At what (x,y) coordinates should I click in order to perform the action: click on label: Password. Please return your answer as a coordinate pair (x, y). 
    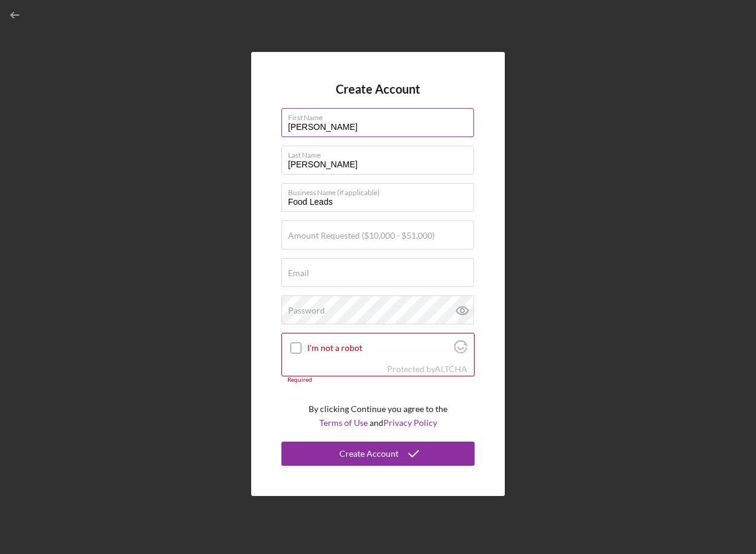
    Looking at the image, I should click on (306, 311).